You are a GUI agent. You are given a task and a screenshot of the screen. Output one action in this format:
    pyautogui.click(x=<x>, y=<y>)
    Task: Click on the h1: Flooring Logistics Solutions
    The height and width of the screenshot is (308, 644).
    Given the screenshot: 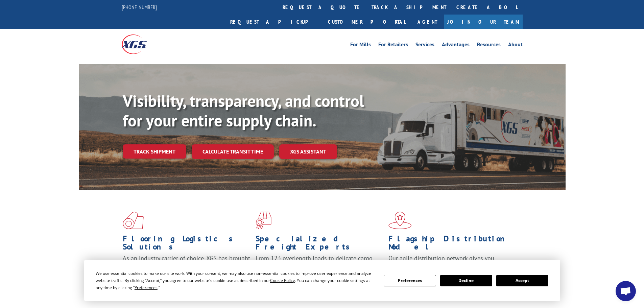 What is the action you would take?
    pyautogui.click(x=187, y=244)
    